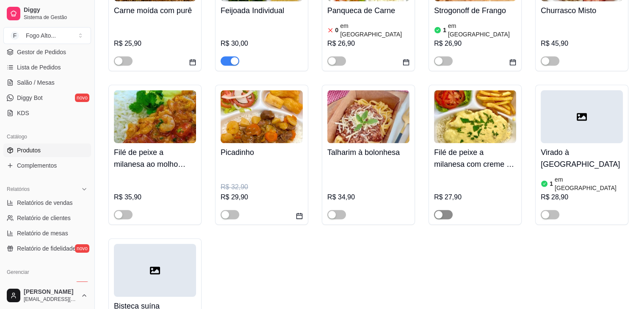 This screenshot has height=309, width=644. What do you see at coordinates (47, 218) in the screenshot?
I see `a: Relatório de clientes` at bounding box center [47, 218].